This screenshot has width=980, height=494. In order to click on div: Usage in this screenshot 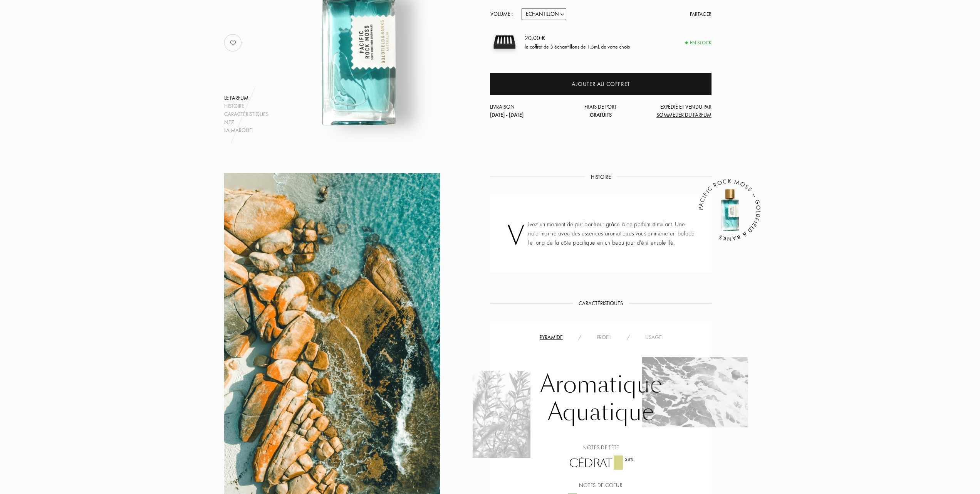, I will do `click(653, 337)`.